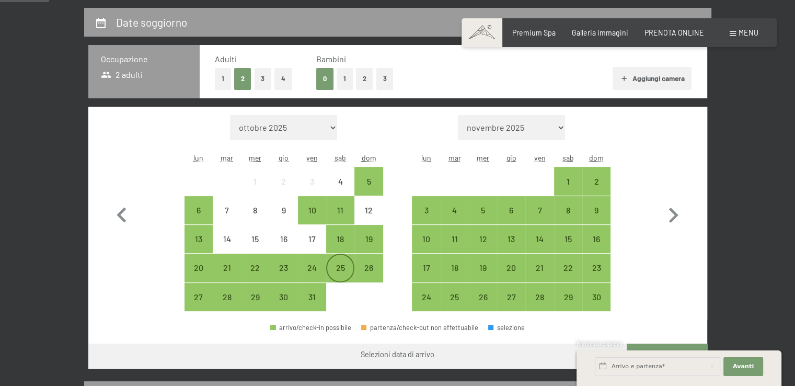  What do you see at coordinates (226, 59) in the screenshot?
I see `span: Adulti` at bounding box center [226, 59].